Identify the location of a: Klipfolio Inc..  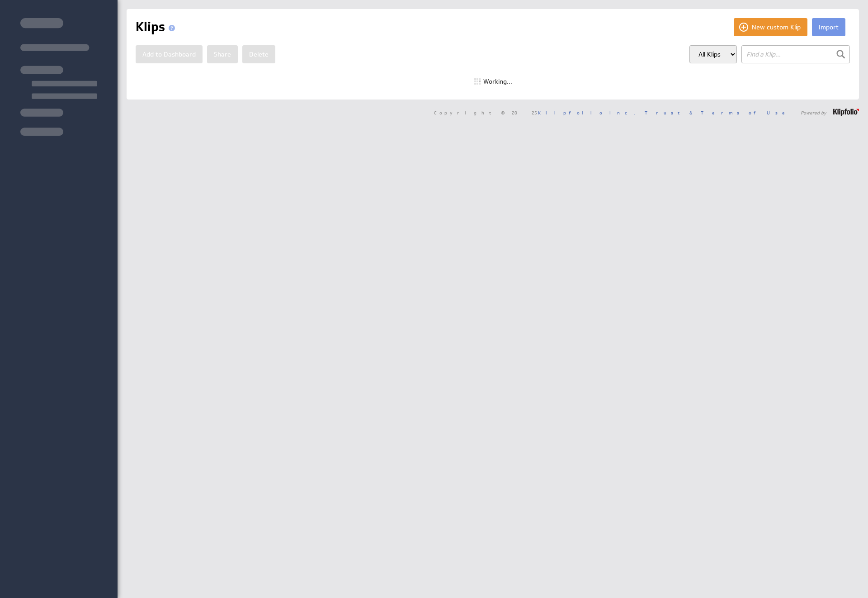
(586, 112).